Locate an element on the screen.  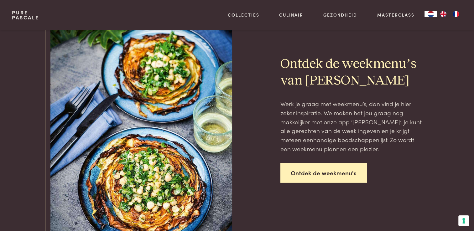
a: FR is located at coordinates (456, 14).